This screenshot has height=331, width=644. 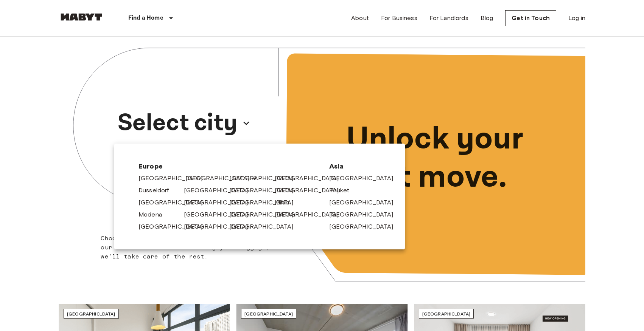 What do you see at coordinates (154, 214) in the screenshot?
I see `a: Modena` at bounding box center [154, 214].